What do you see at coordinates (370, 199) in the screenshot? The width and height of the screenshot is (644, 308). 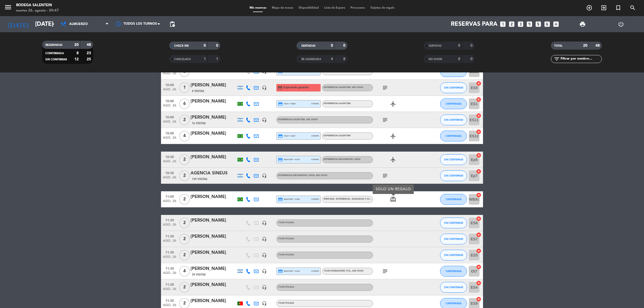 I see `span: WINE BAR - EXPERIENCIA - ELEGANCIA Y SOFISTICACIÓN DE VALLE DE UCO` at bounding box center [370, 199].